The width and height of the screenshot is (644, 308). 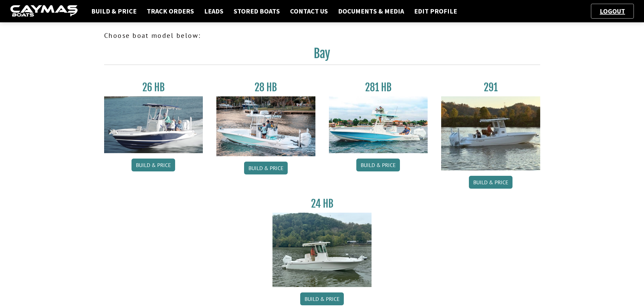 I want to click on h3: 26 HB, so click(x=153, y=87).